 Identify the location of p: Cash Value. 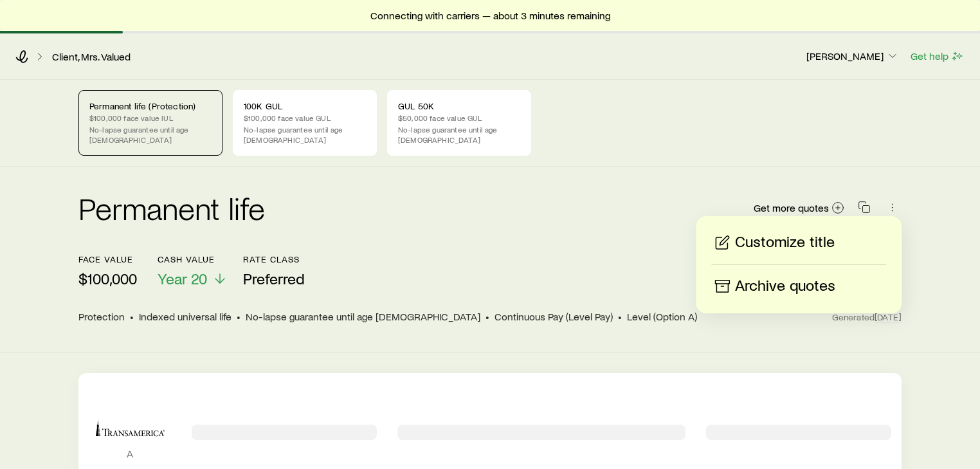
(192, 259).